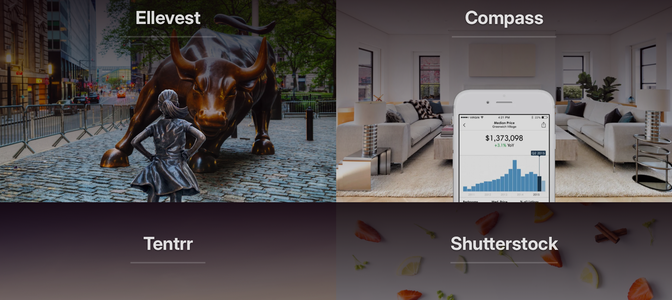 This screenshot has width=672, height=300. Describe the element at coordinates (168, 146) in the screenshot. I see `img: ellevest work sample` at that location.